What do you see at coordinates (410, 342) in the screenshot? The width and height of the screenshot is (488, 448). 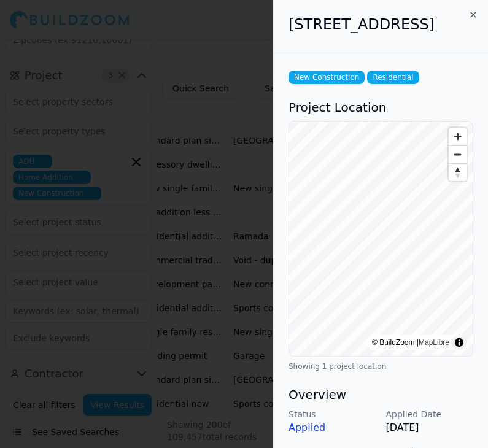 I see `div: © BuildZoom |` at bounding box center [410, 342].